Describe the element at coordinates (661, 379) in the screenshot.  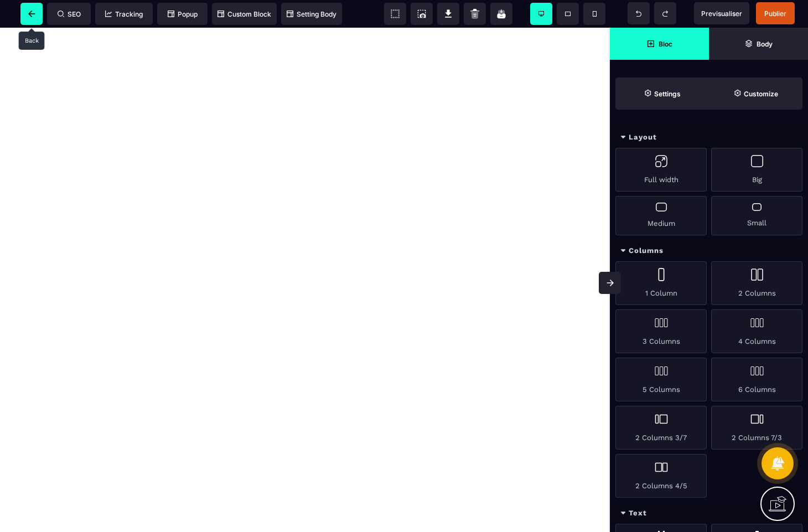
I see `div: 5 Columns` at that location.